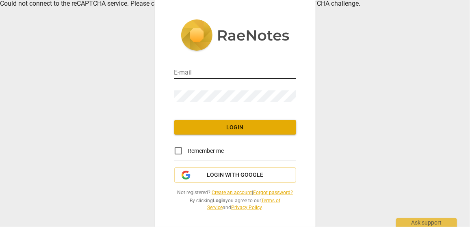 The width and height of the screenshot is (470, 227). What do you see at coordinates (273, 193) in the screenshot?
I see `a: Forgot password?` at bounding box center [273, 193].